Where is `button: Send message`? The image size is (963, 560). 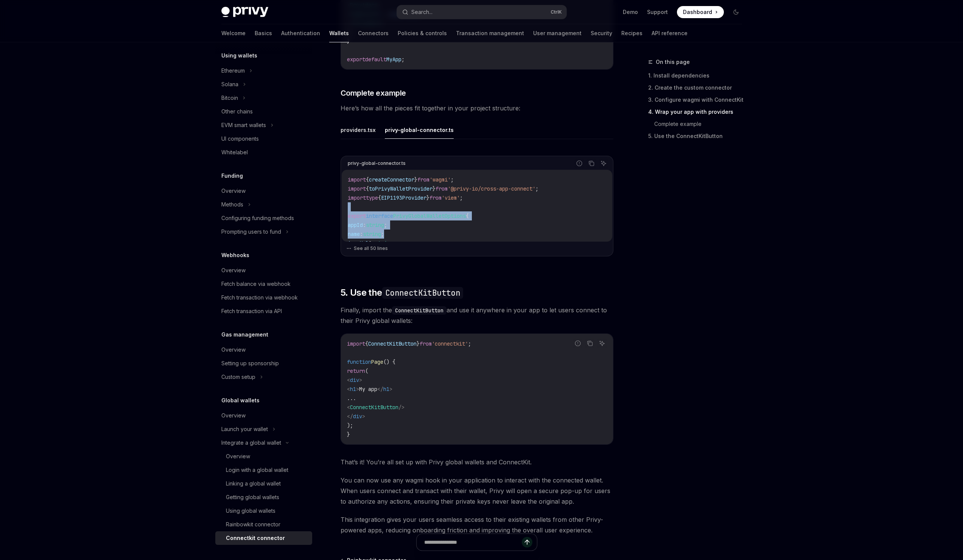
button: Send message is located at coordinates (527, 542).